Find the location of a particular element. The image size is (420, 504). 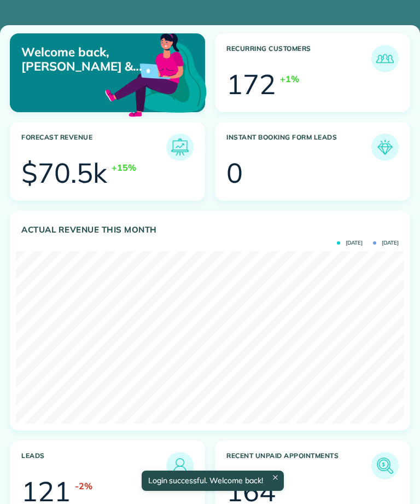

div: -2% is located at coordinates (84, 486).